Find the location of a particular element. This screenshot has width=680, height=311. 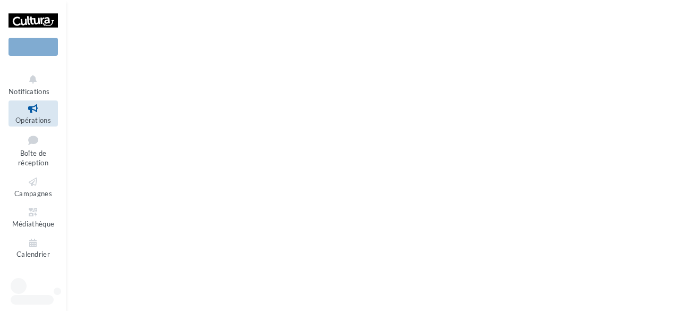

a: Boîte de réception is located at coordinates (33, 150).